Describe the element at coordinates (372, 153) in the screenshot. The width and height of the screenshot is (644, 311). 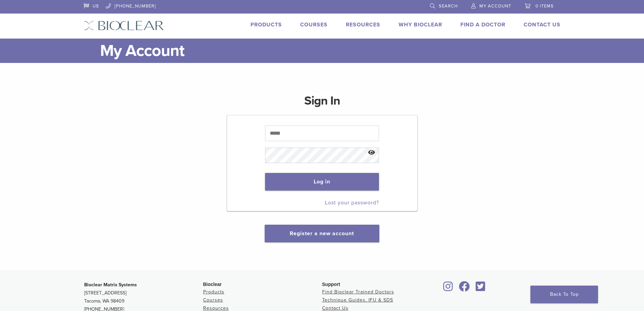
I see `button: Show password` at that location.